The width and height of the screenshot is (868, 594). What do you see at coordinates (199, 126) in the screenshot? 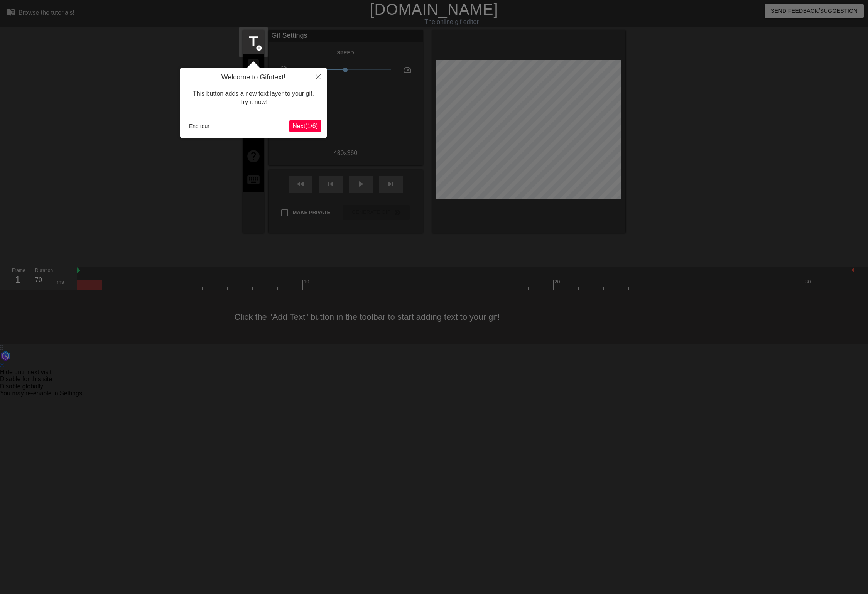
I see `button: End tour` at bounding box center [199, 126].